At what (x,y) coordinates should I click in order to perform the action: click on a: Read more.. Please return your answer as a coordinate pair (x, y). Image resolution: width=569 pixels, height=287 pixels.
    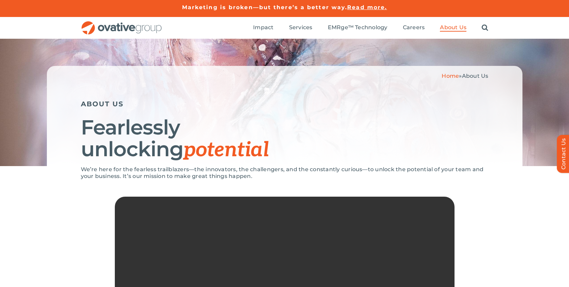
    Looking at the image, I should click on (367, 7).